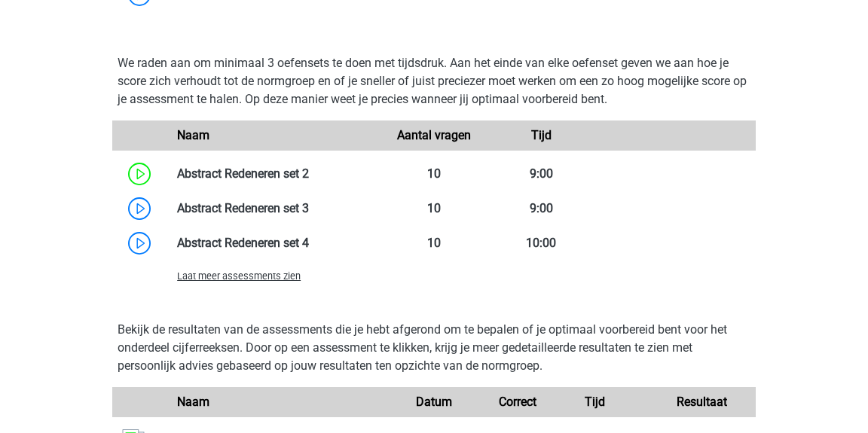 The width and height of the screenshot is (868, 433). Describe the element at coordinates (513, 402) in the screenshot. I see `div: Correct` at that location.